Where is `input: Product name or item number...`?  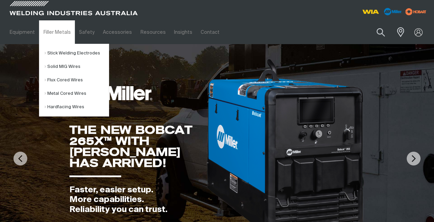
input: Product name or item number... is located at coordinates (377, 32).